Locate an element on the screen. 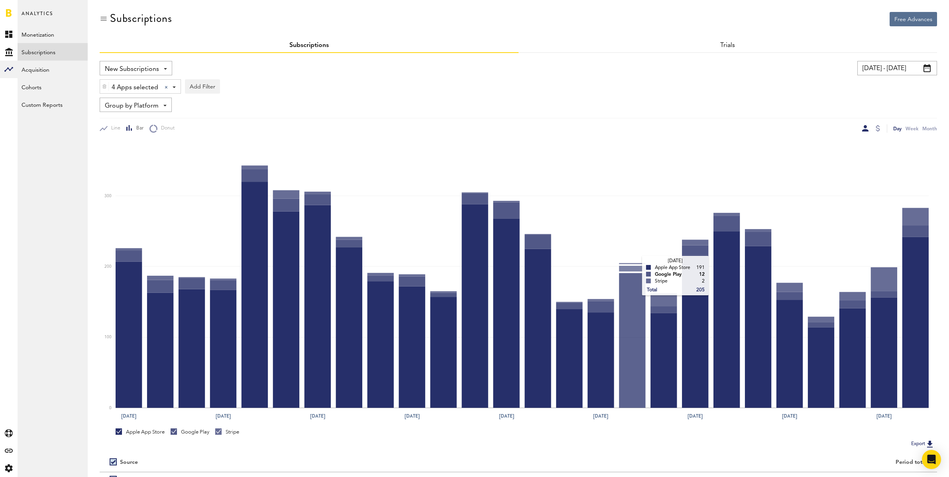 The height and width of the screenshot is (477, 949). div: Week is located at coordinates (912, 128).